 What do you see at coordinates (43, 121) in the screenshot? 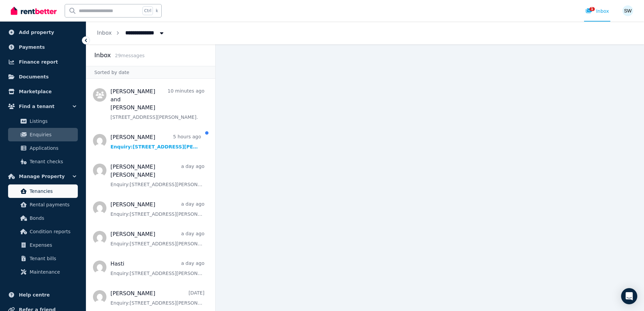
I see `a: Listings` at bounding box center [43, 121].